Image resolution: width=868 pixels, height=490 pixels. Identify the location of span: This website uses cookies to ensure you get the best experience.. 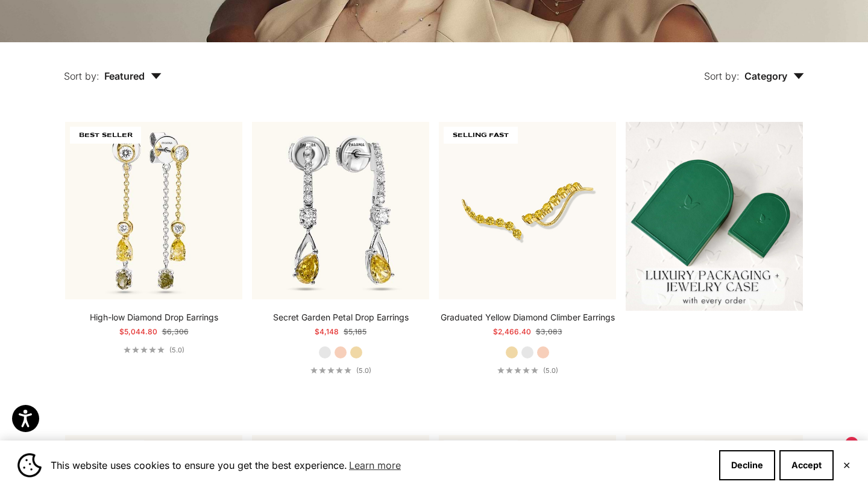
(379, 465).